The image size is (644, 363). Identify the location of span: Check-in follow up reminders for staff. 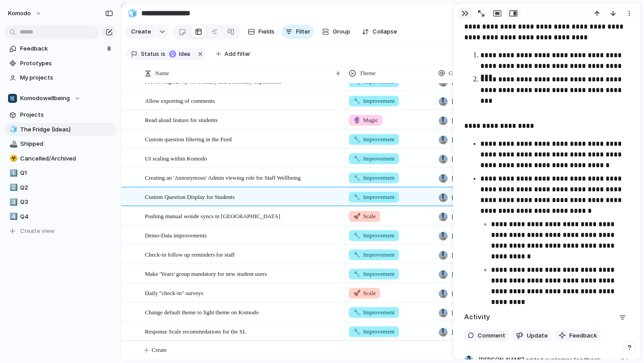
(190, 254).